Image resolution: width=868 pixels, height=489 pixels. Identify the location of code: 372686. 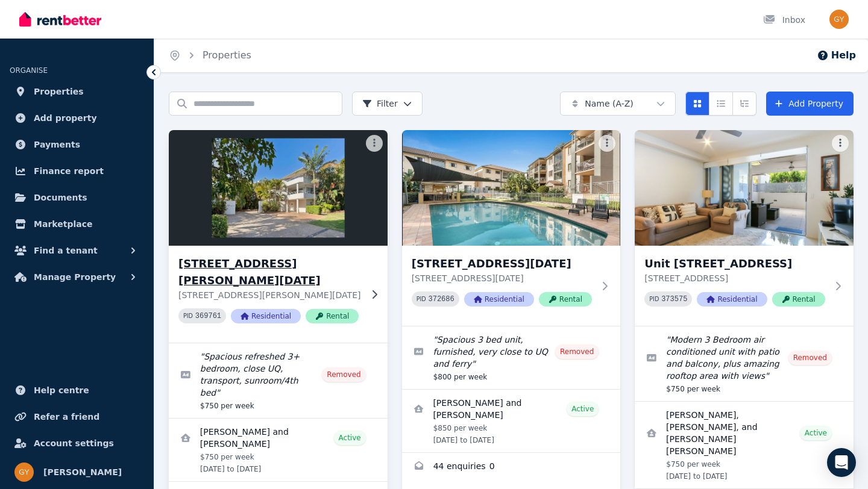
(441, 299).